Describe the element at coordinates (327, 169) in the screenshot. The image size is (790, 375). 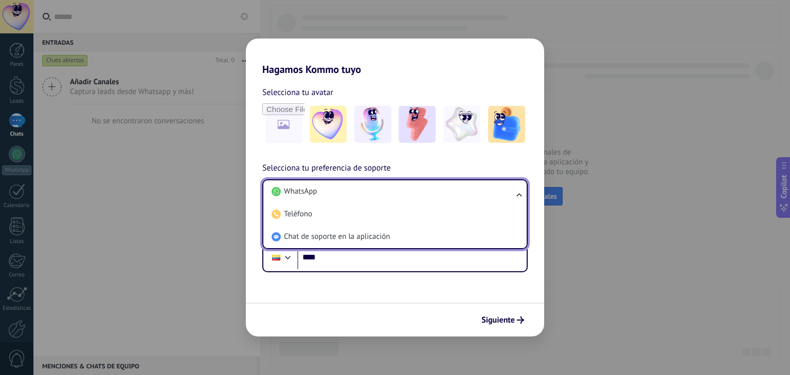
I see `span: Selecciona tu preferencia de soporte` at that location.